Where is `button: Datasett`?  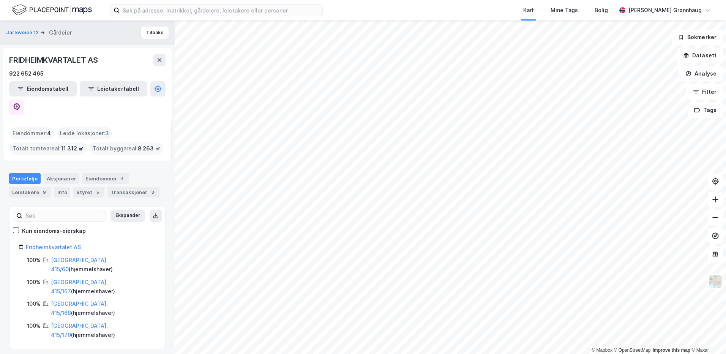
button: Datasett is located at coordinates (700, 55).